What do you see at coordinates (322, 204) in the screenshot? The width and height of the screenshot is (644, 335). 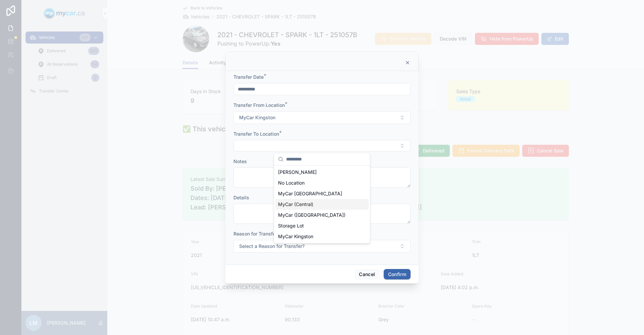 I see `div: Suggestions` at bounding box center [322, 204].